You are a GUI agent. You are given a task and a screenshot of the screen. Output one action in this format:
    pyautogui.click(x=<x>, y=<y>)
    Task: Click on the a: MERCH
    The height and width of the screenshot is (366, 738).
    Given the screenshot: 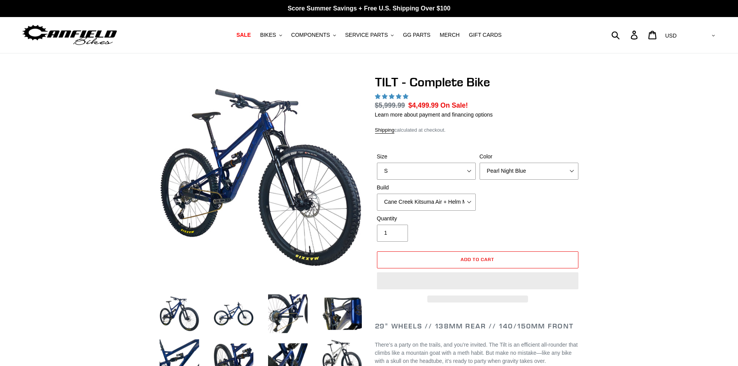 What is the action you would take?
    pyautogui.click(x=449, y=35)
    